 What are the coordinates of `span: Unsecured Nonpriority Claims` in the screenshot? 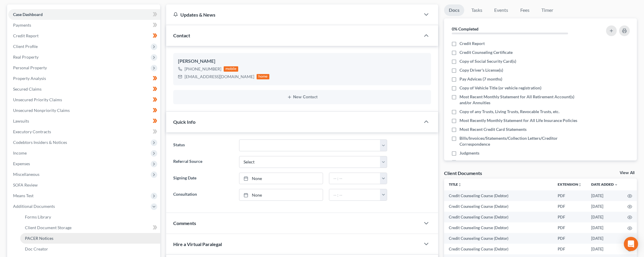 It's located at (41, 110).